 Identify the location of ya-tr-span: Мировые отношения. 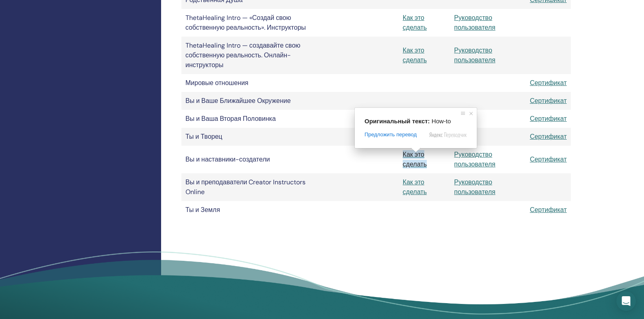
(217, 83).